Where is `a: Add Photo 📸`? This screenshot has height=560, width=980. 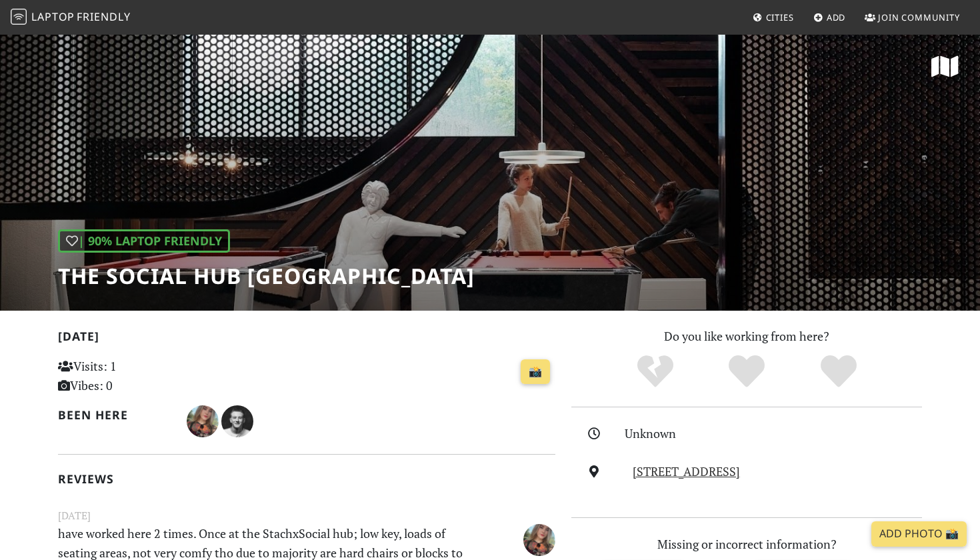
a: Add Photo 📸 is located at coordinates (919, 534).